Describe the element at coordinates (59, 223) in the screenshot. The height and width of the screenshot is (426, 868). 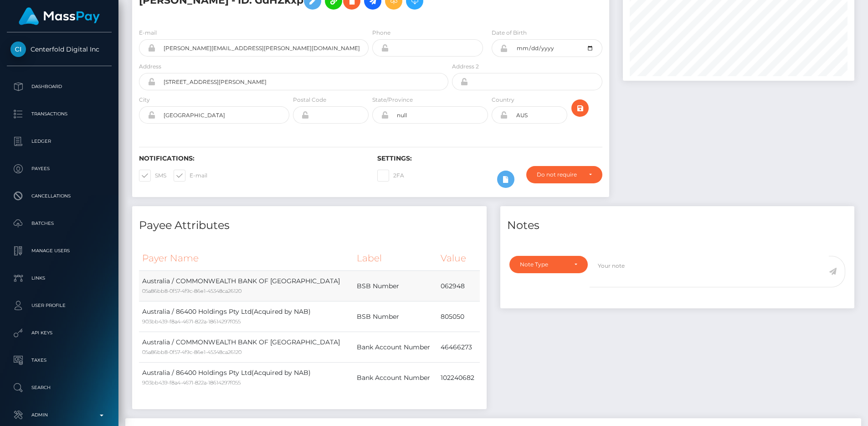
I see `p: Batches` at that location.